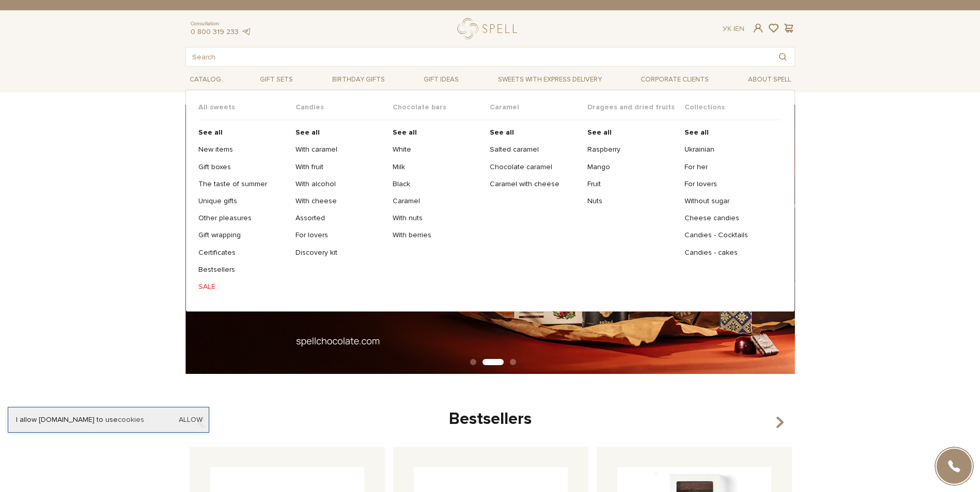 This screenshot has width=980, height=492. I want to click on button: Carousel Page 1, so click(473, 362).